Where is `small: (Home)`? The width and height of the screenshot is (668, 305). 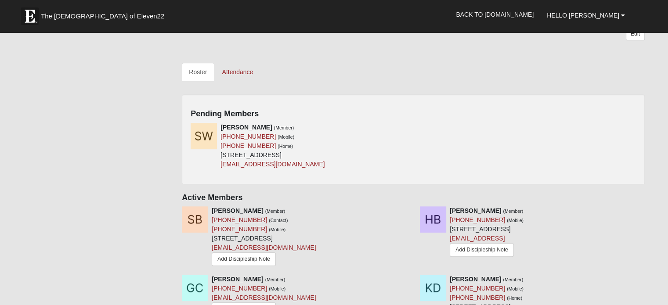 small: (Home) is located at coordinates (285, 146).